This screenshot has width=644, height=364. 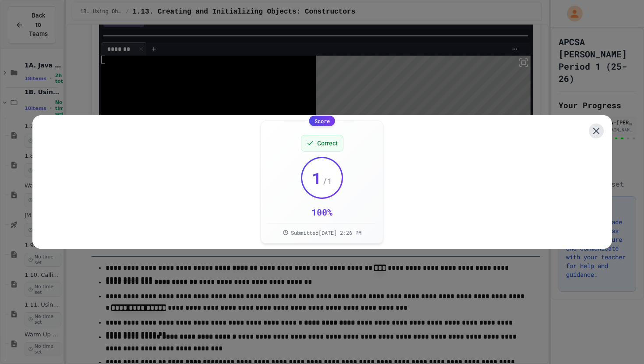 What do you see at coordinates (327, 143) in the screenshot?
I see `span: Correct` at bounding box center [327, 143].